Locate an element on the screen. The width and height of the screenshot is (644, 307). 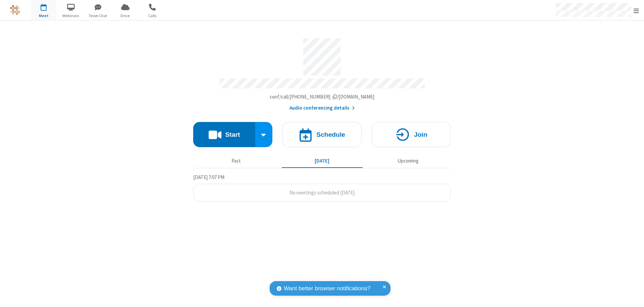
div: Start conference options is located at coordinates (264, 135).